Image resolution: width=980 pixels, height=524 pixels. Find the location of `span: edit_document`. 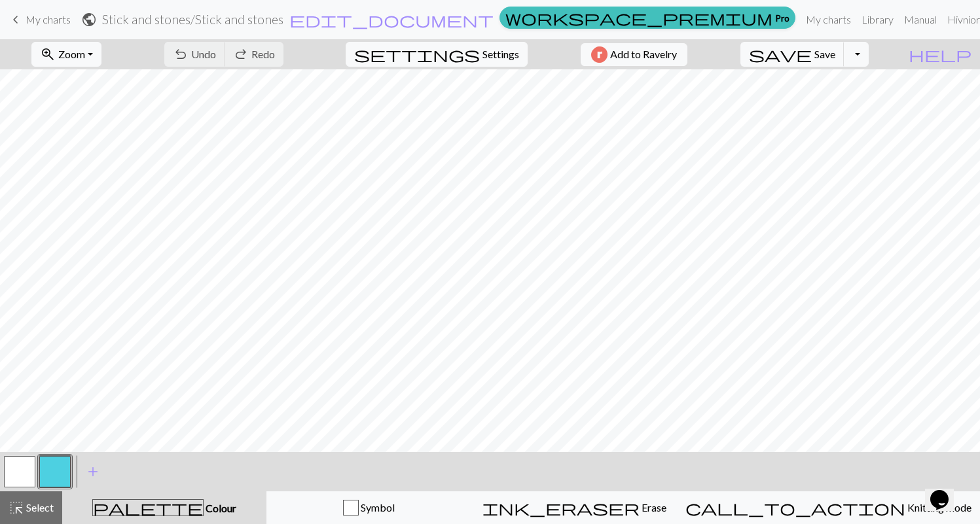

span: edit_document is located at coordinates (392, 20).